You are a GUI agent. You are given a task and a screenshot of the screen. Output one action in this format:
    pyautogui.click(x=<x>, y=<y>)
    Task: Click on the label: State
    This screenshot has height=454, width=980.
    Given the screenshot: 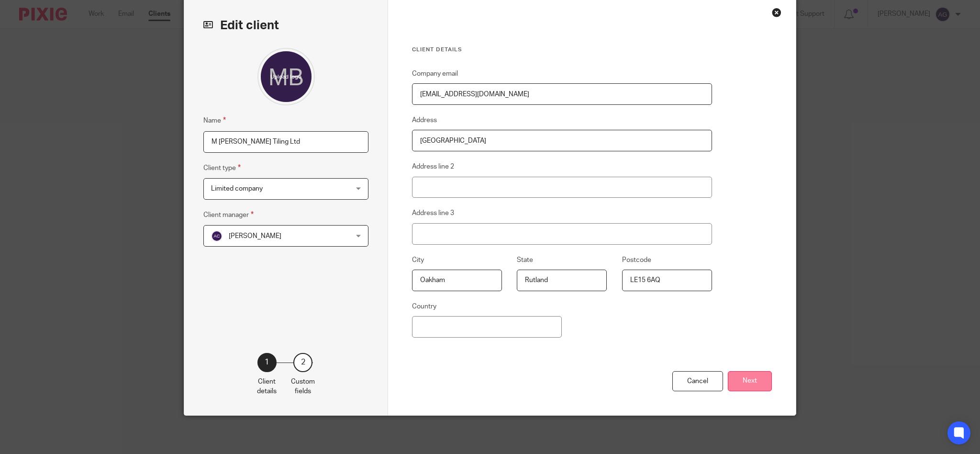 What is the action you would take?
    pyautogui.click(x=525, y=260)
    